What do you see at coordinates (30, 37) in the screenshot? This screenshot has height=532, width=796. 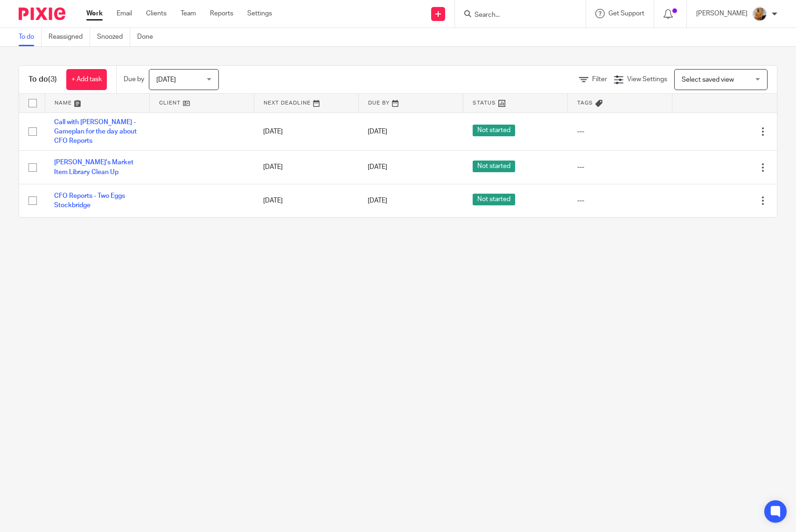 I see `a: To do` at bounding box center [30, 37].